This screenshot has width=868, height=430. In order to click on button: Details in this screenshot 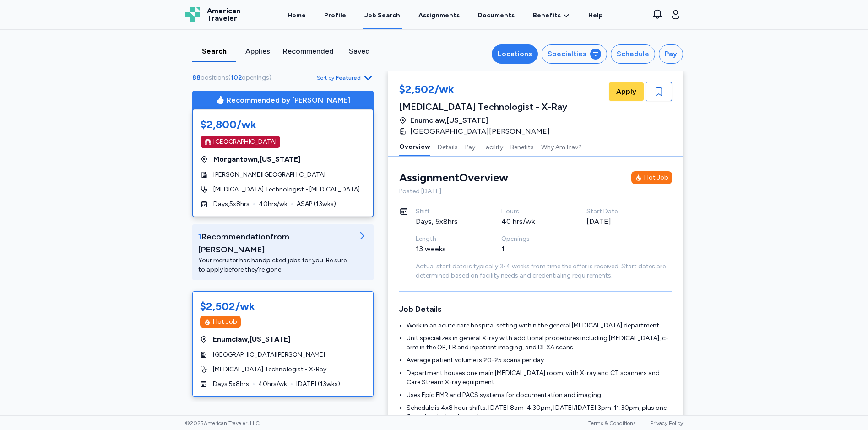, I will do `click(448, 146)`.